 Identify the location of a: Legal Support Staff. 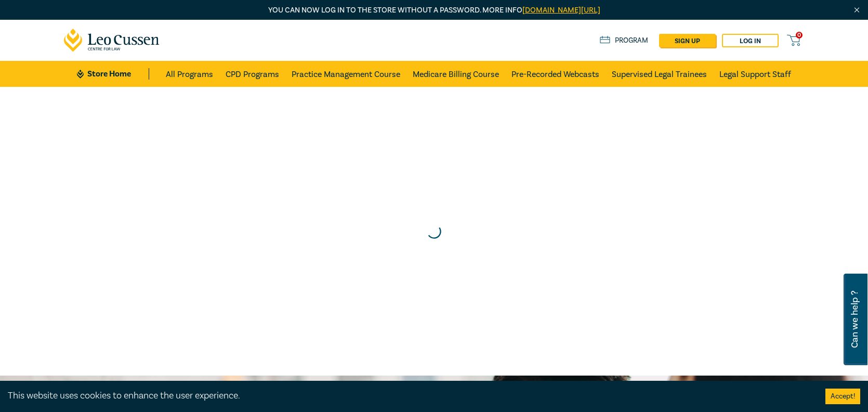
(755, 74).